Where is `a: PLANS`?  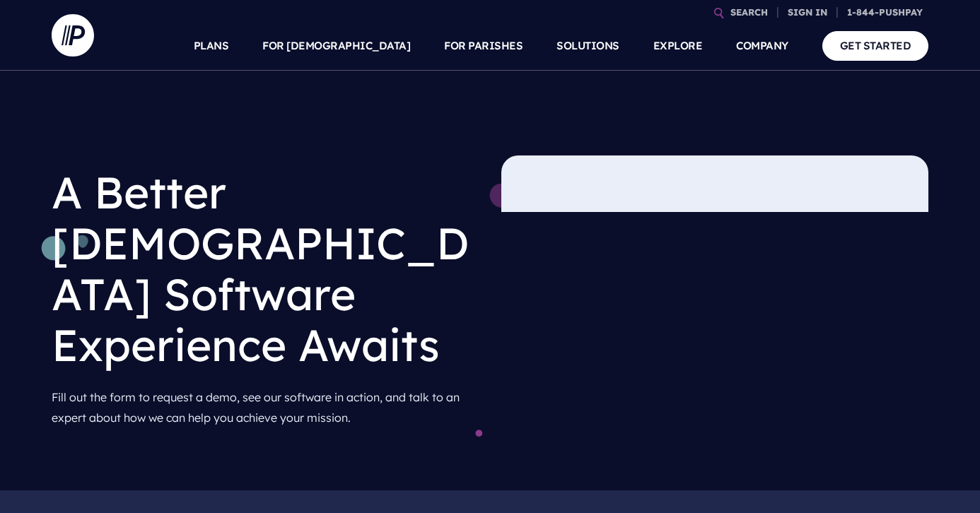
a: PLANS is located at coordinates (212, 46).